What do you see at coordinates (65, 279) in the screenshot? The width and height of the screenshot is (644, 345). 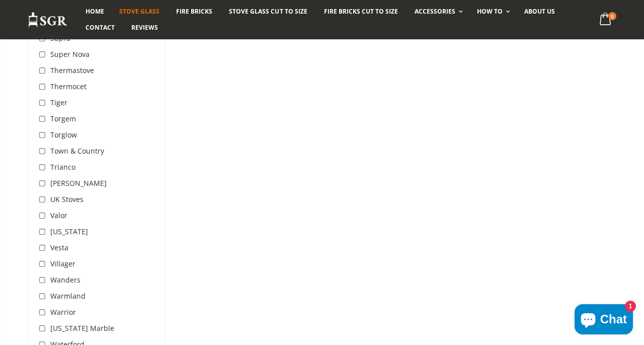 I see `span: Wanders` at bounding box center [65, 279].